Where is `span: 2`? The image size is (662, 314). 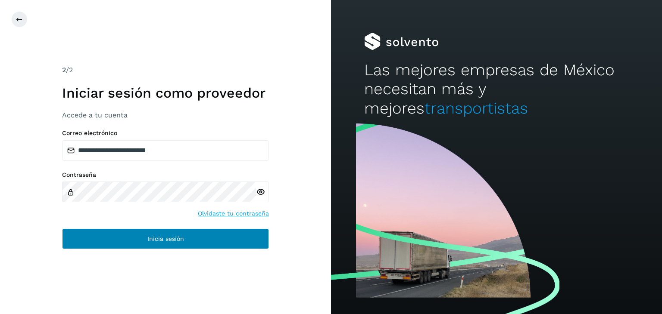
span: 2 is located at coordinates (64, 70).